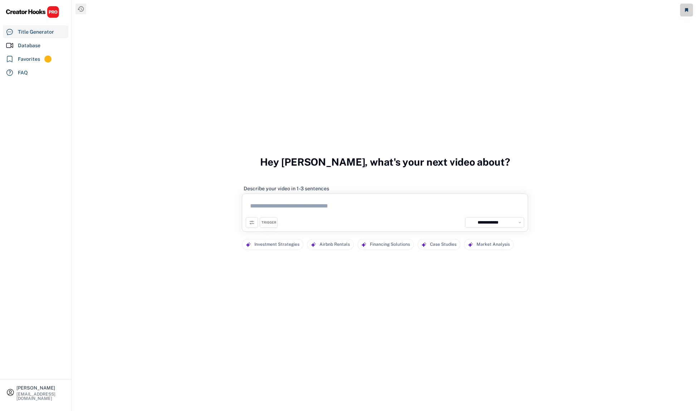 Image resolution: width=698 pixels, height=411 pixels. Describe the element at coordinates (33, 12) in the screenshot. I see `img: CHPRO%20Logo.svg` at that location.